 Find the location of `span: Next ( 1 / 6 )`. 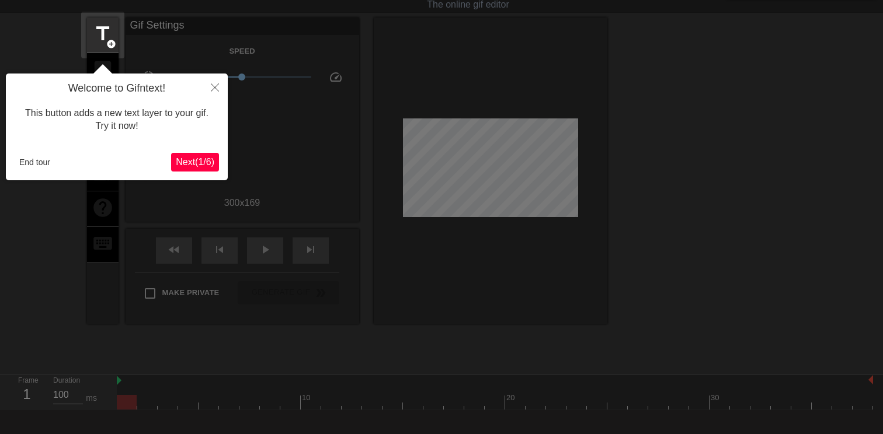

span: Next ( 1 / 6 ) is located at coordinates (195, 162).